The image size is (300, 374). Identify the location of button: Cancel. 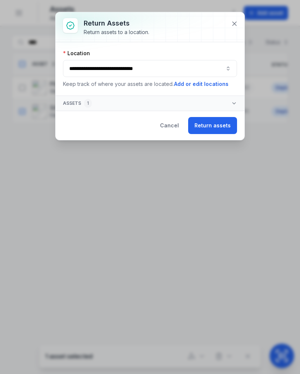
(169, 125).